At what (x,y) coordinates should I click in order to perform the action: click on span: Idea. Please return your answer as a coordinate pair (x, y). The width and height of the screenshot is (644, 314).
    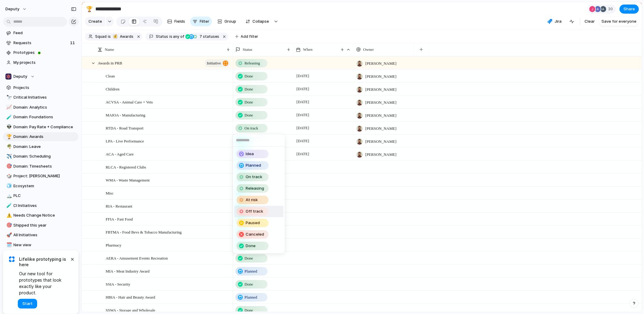
    Looking at the image, I should click on (250, 154).